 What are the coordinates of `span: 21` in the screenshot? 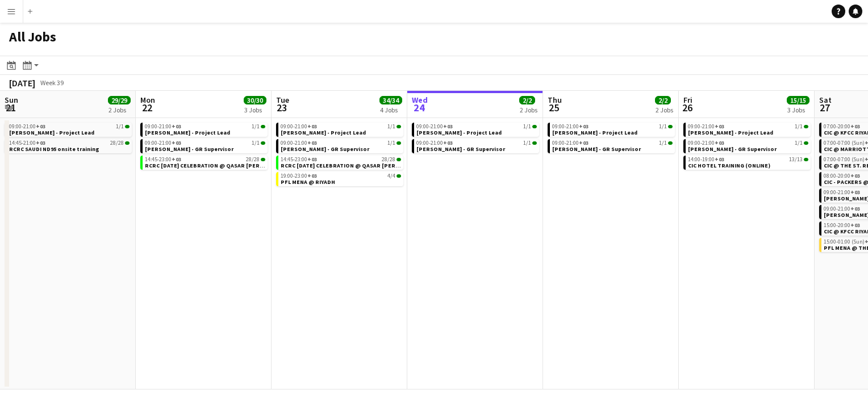 It's located at (10, 107).